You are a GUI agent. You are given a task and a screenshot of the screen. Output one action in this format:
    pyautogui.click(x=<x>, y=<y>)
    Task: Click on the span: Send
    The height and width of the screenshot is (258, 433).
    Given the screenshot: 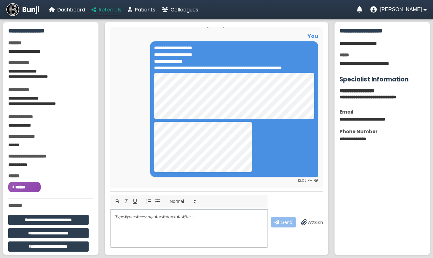 What is the action you would take?
    pyautogui.click(x=287, y=222)
    